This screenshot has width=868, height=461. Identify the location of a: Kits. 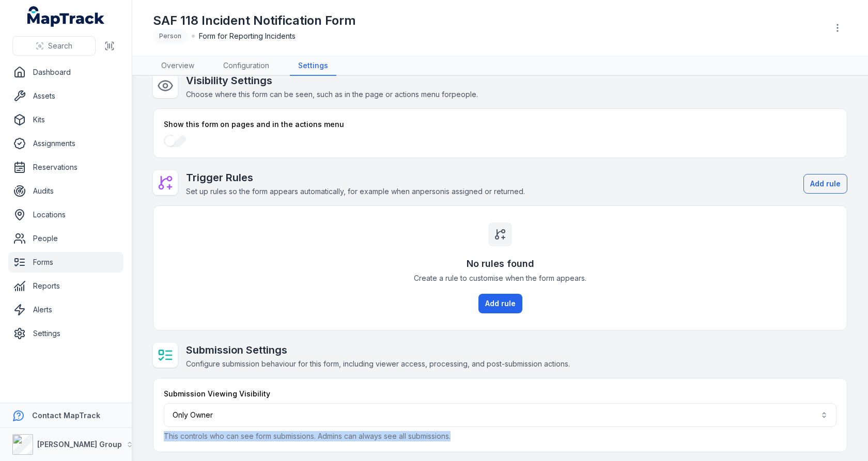
(66, 120).